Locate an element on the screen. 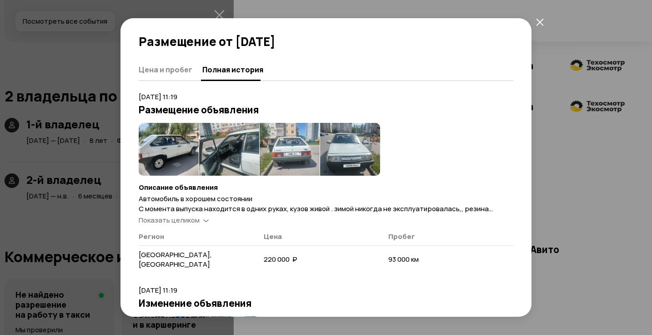 The height and width of the screenshot is (335, 652). button: закрыть is located at coordinates (540, 22).